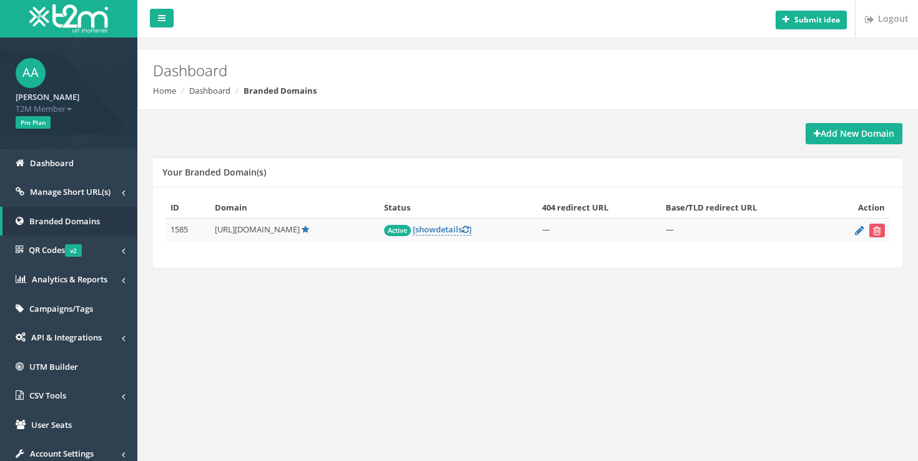  Describe the element at coordinates (61, 309) in the screenshot. I see `span: Campaigns/Tags` at that location.